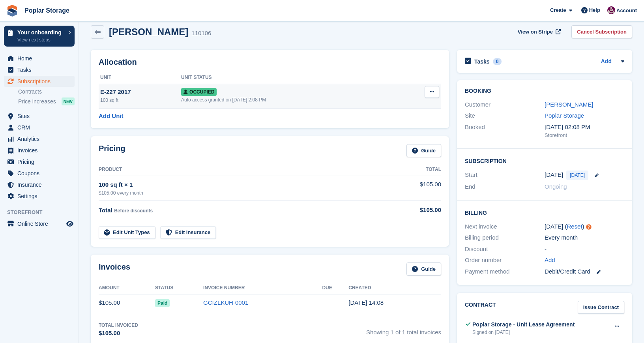  Describe the element at coordinates (68, 102) in the screenshot. I see `div: NEW` at that location.